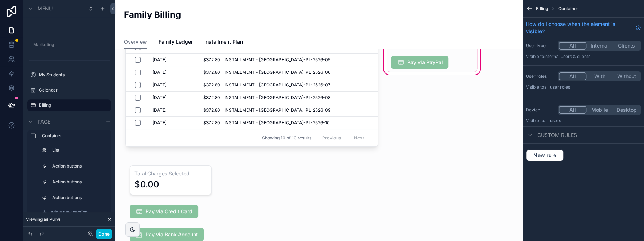  I want to click on a: How do I choose when the element is visible?, so click(584, 28).